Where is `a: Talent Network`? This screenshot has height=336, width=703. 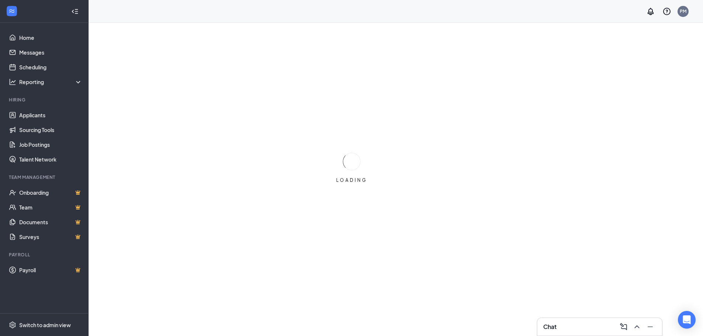
a: Talent Network is located at coordinates (51, 159).